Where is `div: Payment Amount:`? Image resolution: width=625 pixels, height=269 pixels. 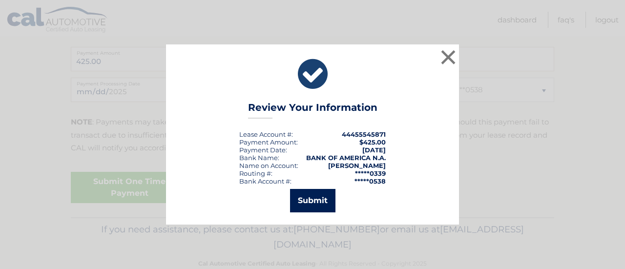 div: Payment Amount: is located at coordinates (269, 142).